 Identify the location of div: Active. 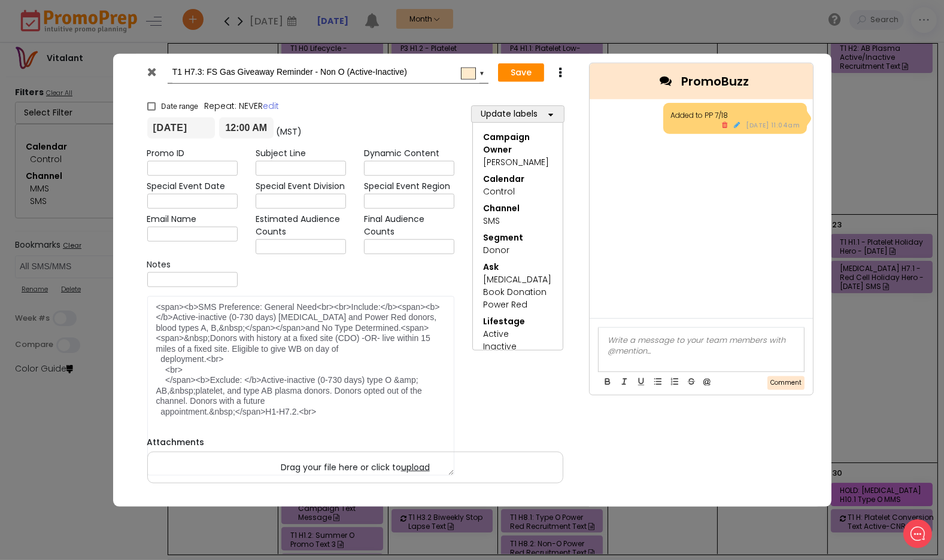
(517, 333).